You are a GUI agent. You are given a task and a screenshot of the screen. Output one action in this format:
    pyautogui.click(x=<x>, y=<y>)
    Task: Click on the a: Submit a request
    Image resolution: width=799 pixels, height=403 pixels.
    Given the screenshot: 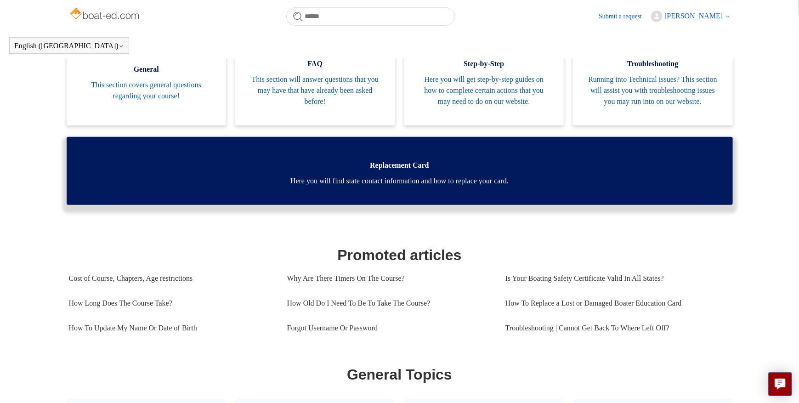 What is the action you would take?
    pyautogui.click(x=625, y=16)
    